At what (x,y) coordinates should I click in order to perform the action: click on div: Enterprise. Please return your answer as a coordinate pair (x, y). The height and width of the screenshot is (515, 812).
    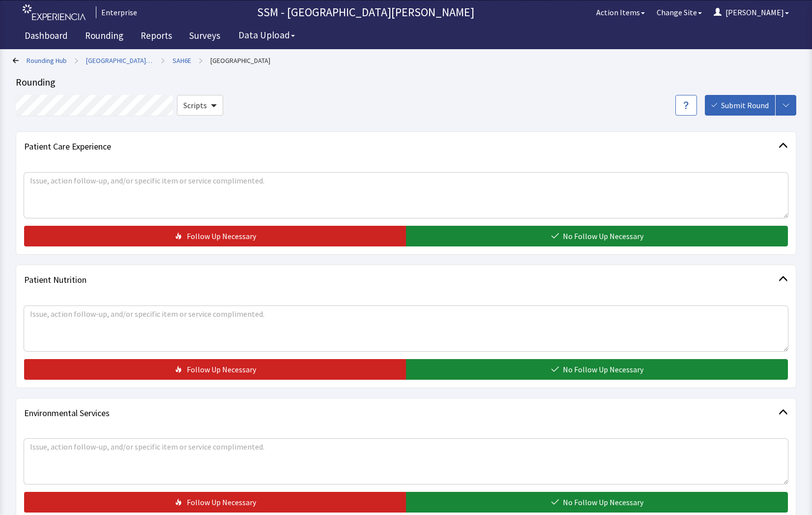
    Looking at the image, I should click on (117, 12).